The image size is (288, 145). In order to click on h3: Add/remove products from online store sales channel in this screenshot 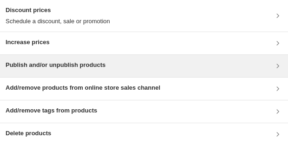, I will do `click(83, 88)`.